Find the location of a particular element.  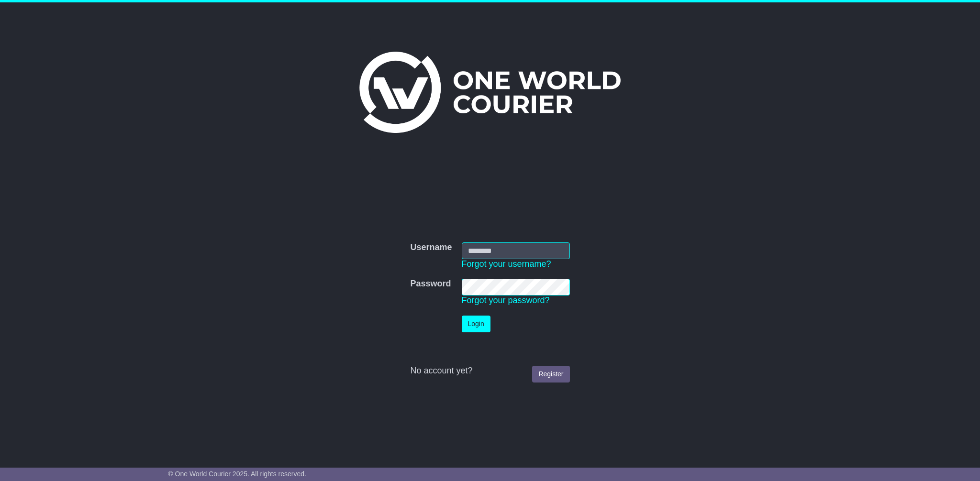

label: Password is located at coordinates (430, 284).